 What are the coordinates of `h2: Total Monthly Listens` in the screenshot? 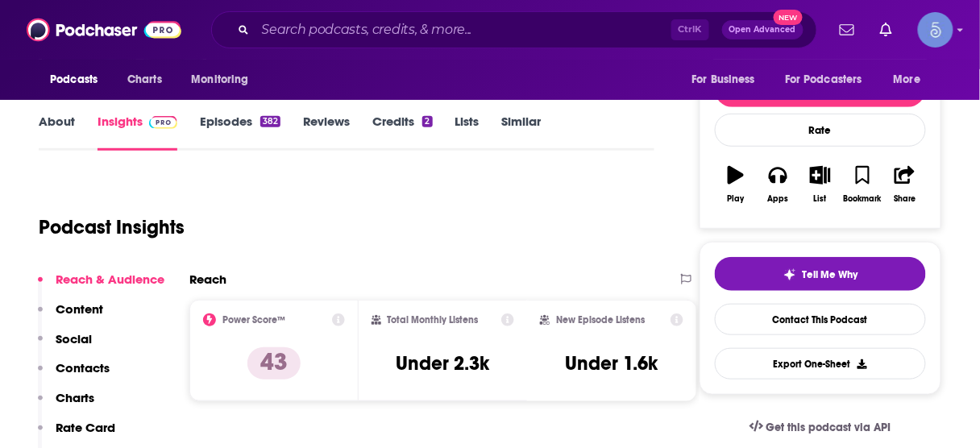 It's located at (433, 320).